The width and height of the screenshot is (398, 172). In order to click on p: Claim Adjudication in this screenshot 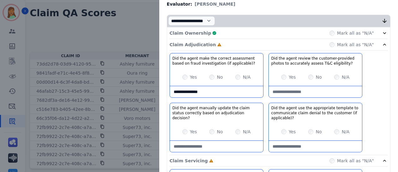, I will do `click(193, 45)`.